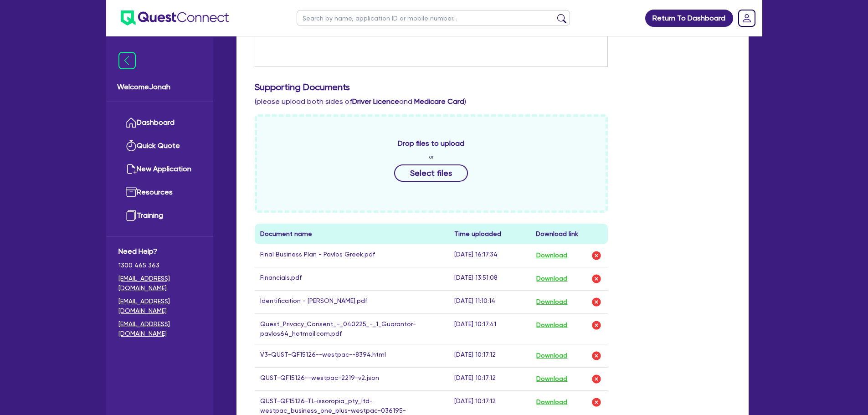  I want to click on img: training, so click(131, 215).